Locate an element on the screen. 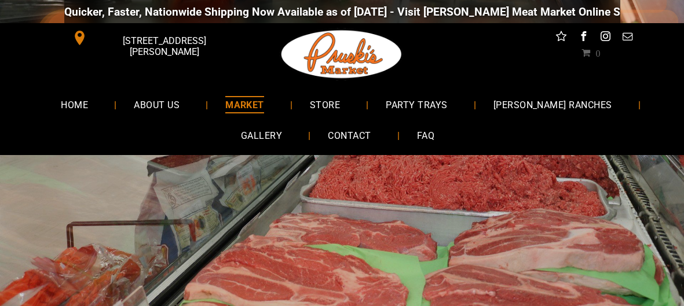  a: instagram is located at coordinates (605, 38).